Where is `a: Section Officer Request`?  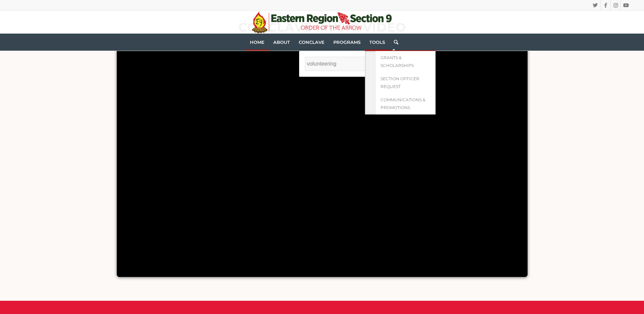
a: Section Officer Request is located at coordinates (405, 83).